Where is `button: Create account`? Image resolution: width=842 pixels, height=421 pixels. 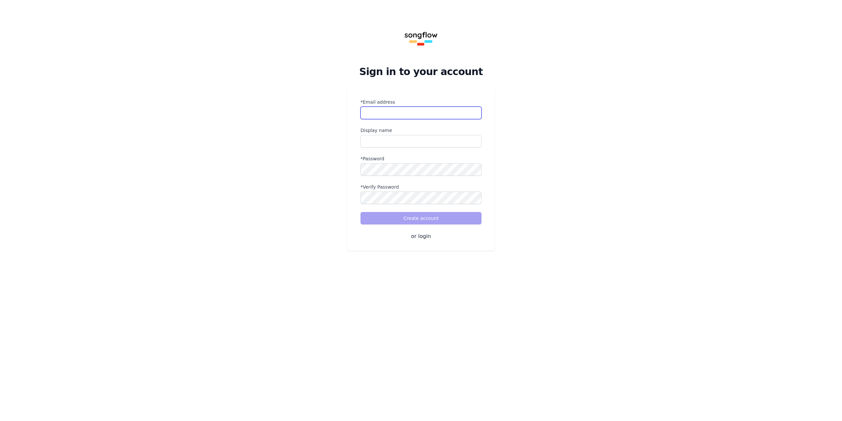 button: Create account is located at coordinates (421, 218).